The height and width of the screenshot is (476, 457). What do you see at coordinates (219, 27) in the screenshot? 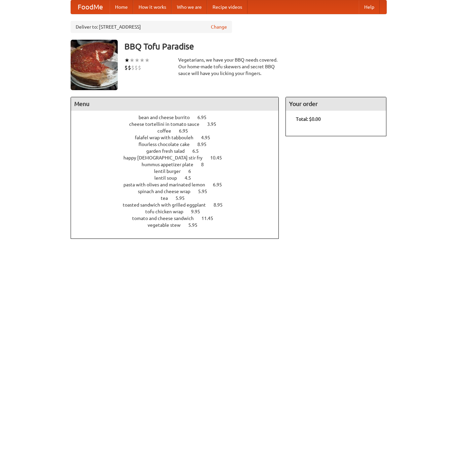
I see `a: Change` at bounding box center [219, 27].